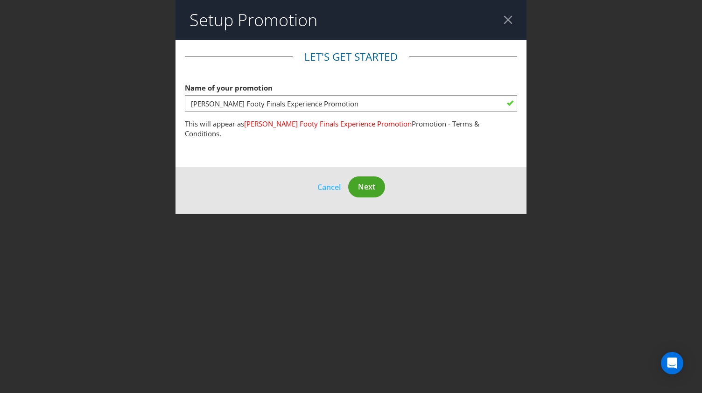 Image resolution: width=702 pixels, height=393 pixels. I want to click on button: Next, so click(366, 187).